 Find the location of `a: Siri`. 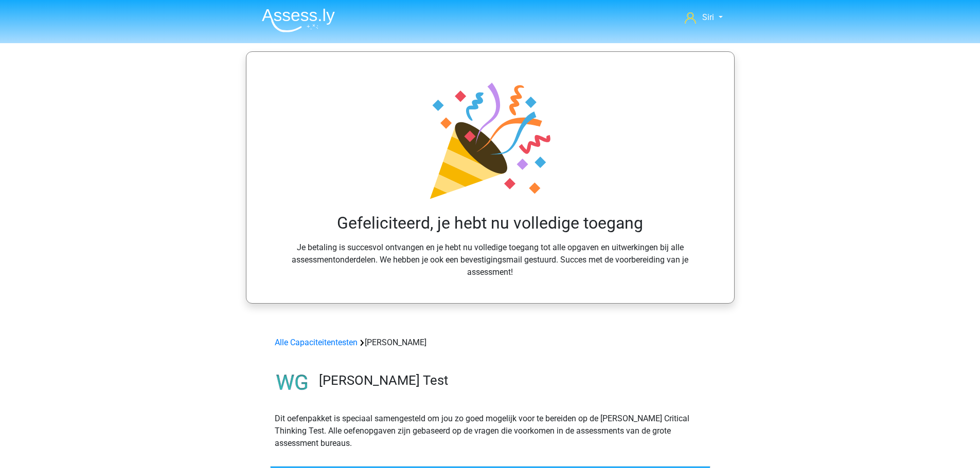

a: Siri is located at coordinates (703, 17).